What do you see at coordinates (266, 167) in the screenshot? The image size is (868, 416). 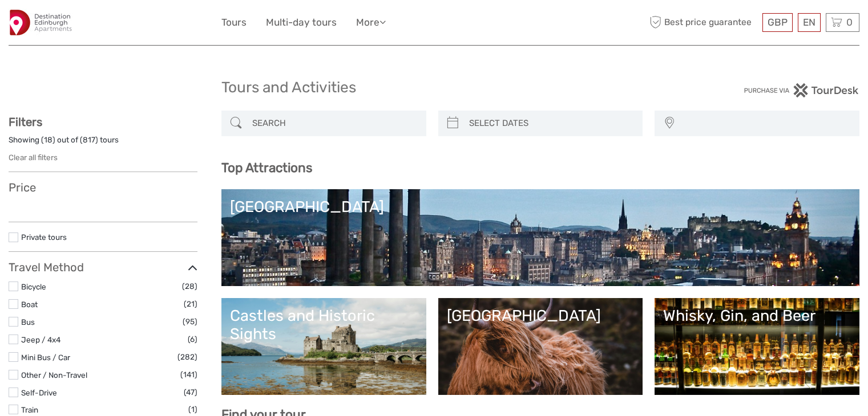 I see `b: Top Attractions` at bounding box center [266, 167].